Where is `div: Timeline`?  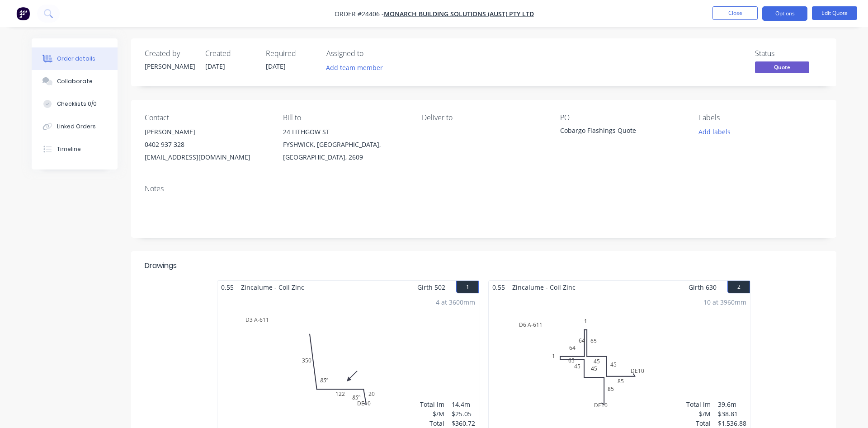 div: Timeline is located at coordinates (69, 149).